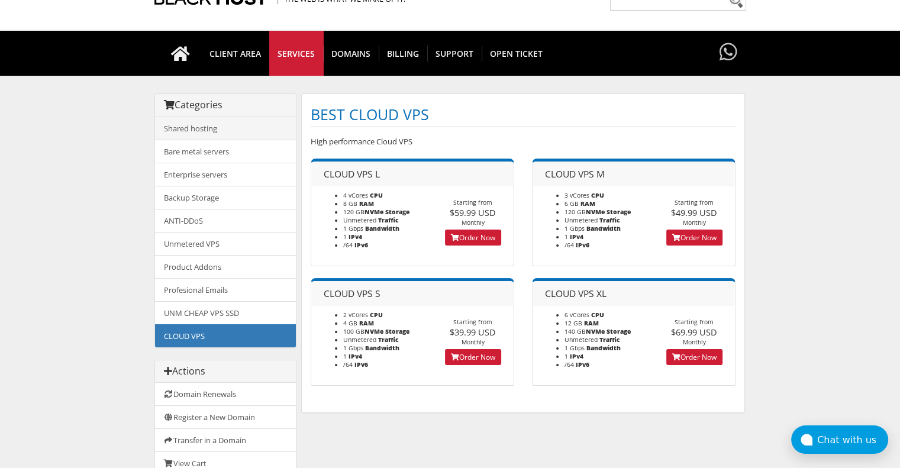 The image size is (900, 468). Describe the element at coordinates (523, 141) in the screenshot. I see `p: High performance Cloud VPS` at that location.